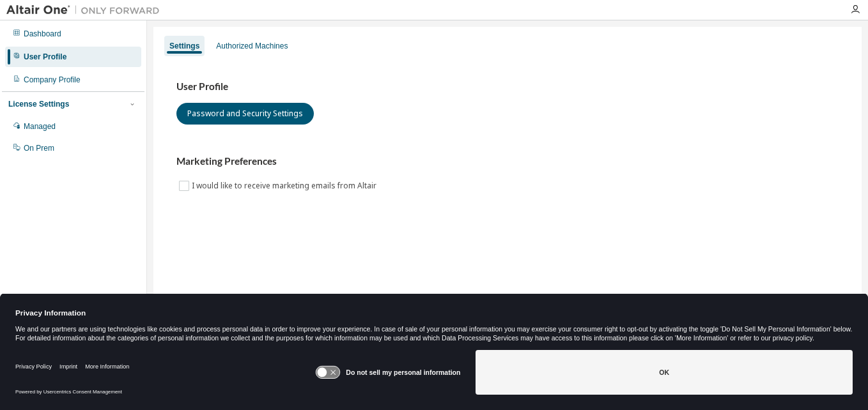 The width and height of the screenshot is (868, 410). What do you see at coordinates (42, 34) in the screenshot?
I see `div: Dashboard` at bounding box center [42, 34].